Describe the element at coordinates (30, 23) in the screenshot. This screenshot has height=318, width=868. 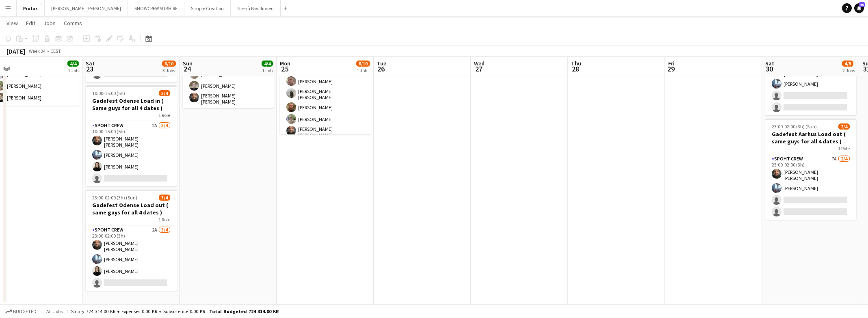
I see `span: Edit` at that location.